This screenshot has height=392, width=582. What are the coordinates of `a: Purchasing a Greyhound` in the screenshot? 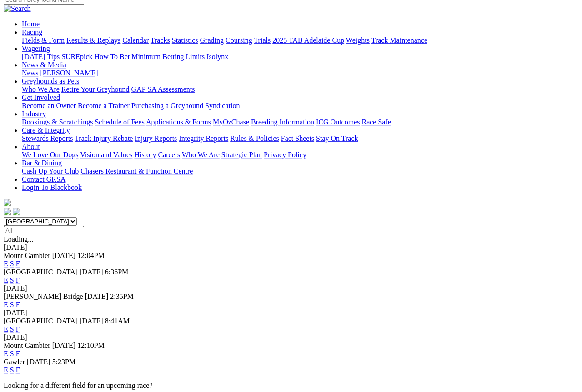 It's located at (167, 105).